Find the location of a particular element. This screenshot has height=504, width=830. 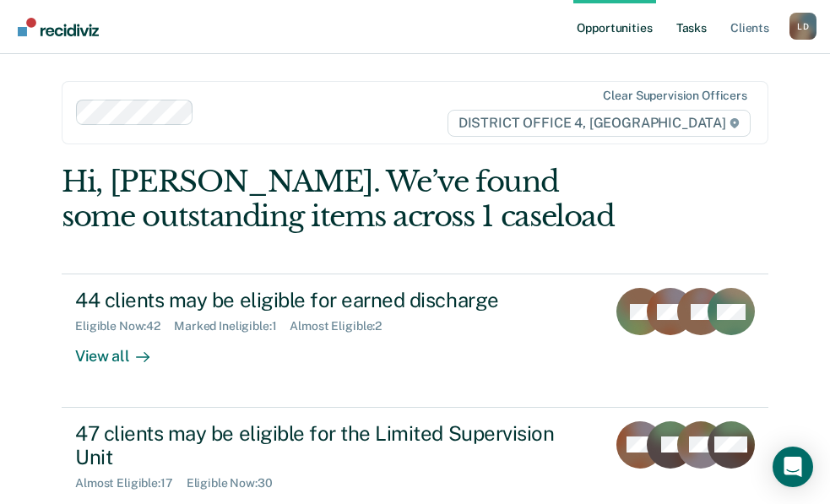

div: Marked Ineligible : 1 is located at coordinates (231, 326).